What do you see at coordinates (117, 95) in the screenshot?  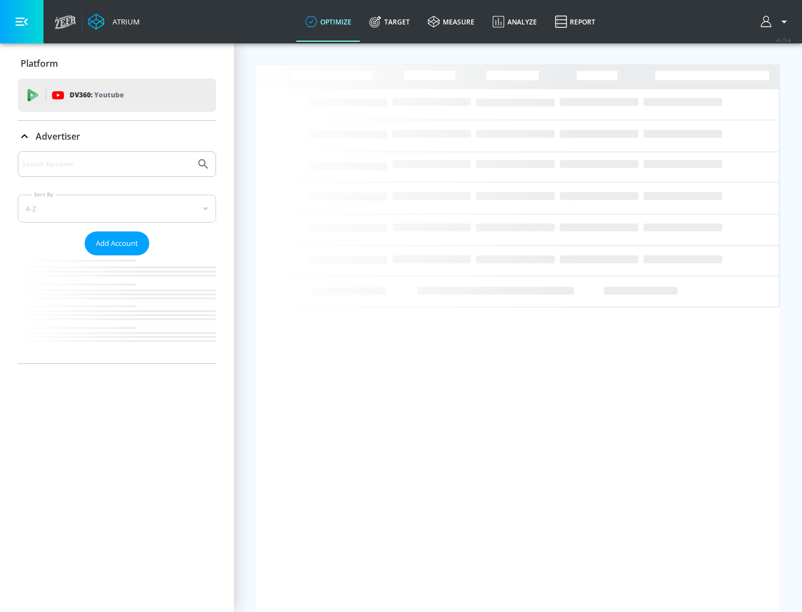 I see `div: DV360: Youtube` at bounding box center [117, 95].